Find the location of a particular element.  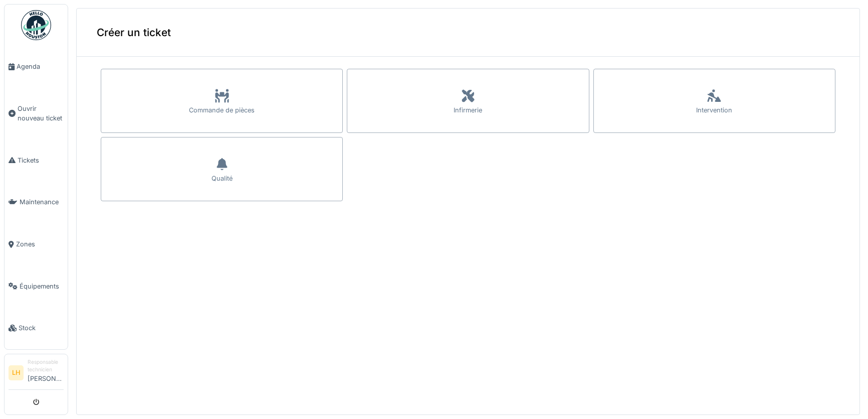

a: Maintenance is located at coordinates (36, 202).